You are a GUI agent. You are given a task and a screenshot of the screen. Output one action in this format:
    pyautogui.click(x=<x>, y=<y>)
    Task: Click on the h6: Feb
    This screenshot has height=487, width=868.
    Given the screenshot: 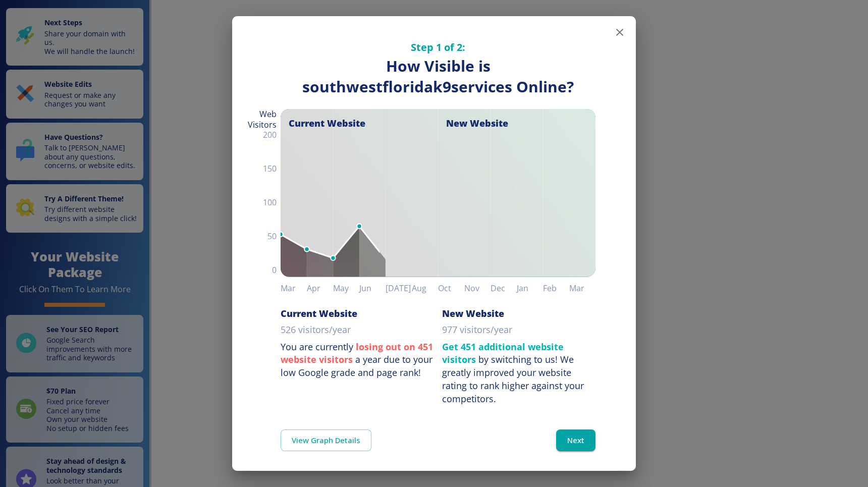 What is the action you would take?
    pyautogui.click(x=556, y=288)
    